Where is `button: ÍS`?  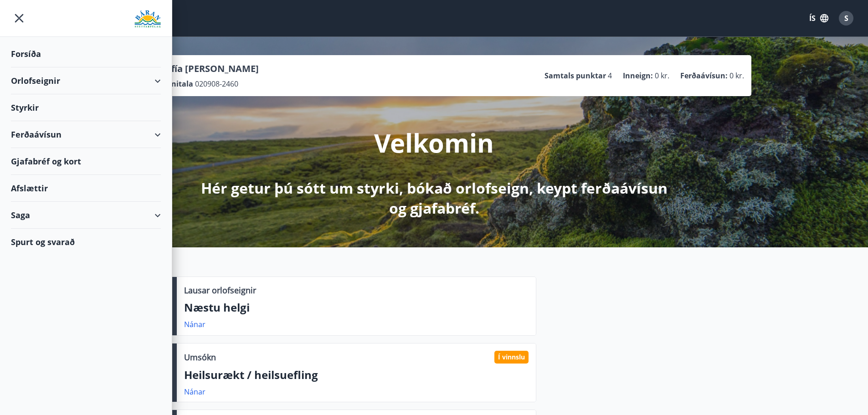 button: ÍS is located at coordinates (818, 18).